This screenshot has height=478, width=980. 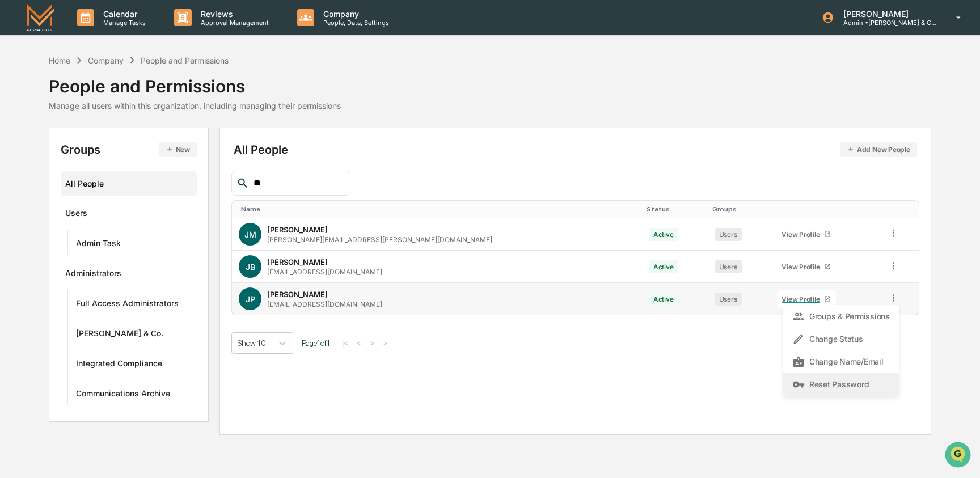 What do you see at coordinates (41, 170) in the screenshot?
I see `a: 🔎Data Lookup` at bounding box center [41, 170].